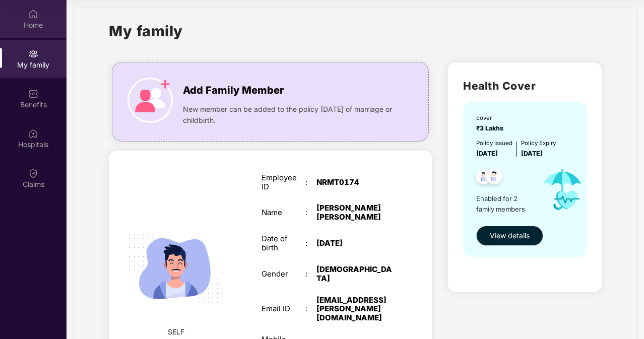 The height and width of the screenshot is (339, 644). I want to click on div: cover, so click(491, 118).